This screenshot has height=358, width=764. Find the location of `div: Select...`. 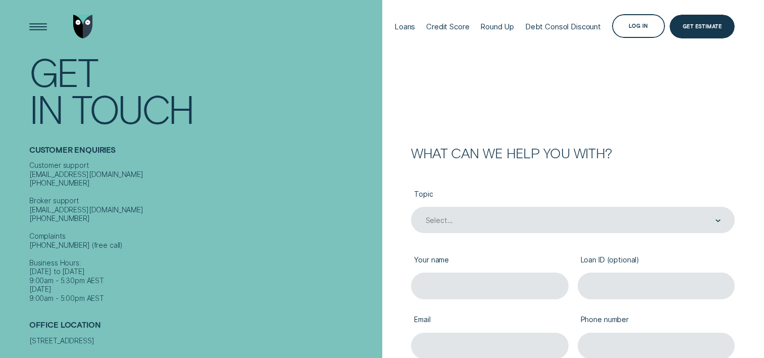

div: Select... is located at coordinates (440, 220).